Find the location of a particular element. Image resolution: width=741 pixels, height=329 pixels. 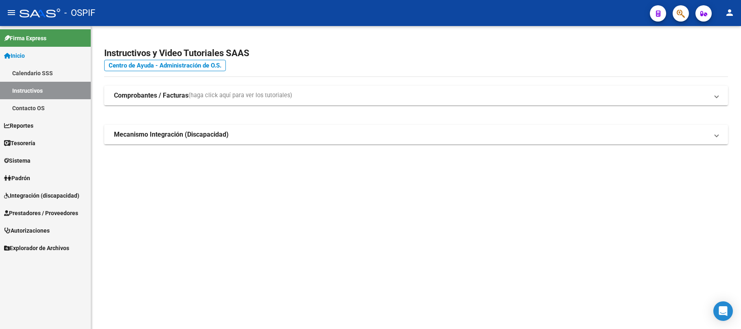

span: Tesorería is located at coordinates (20, 143).